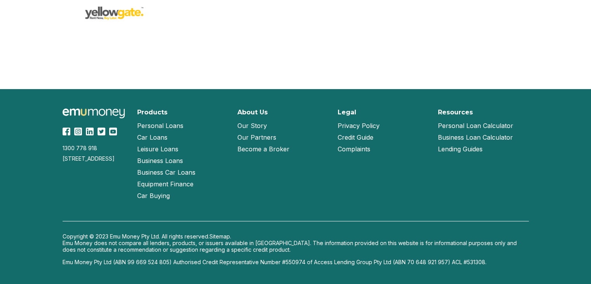 This screenshot has height=284, width=591. What do you see at coordinates (296, 262) in the screenshot?
I see `p: Emu Money Pty Ltd (ABN 99 669 524 805) Authorised Credit Representative Number #550974 of Access ...` at bounding box center [296, 262].